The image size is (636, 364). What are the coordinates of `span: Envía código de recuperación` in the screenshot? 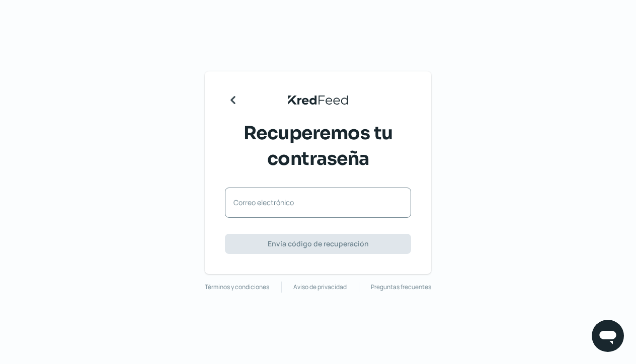 It's located at (318, 244).